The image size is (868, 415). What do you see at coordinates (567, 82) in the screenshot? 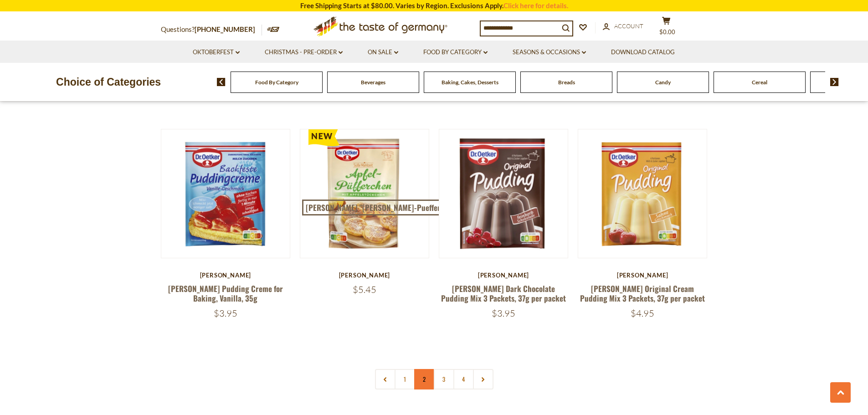
I see `span: Breads` at bounding box center [567, 82].